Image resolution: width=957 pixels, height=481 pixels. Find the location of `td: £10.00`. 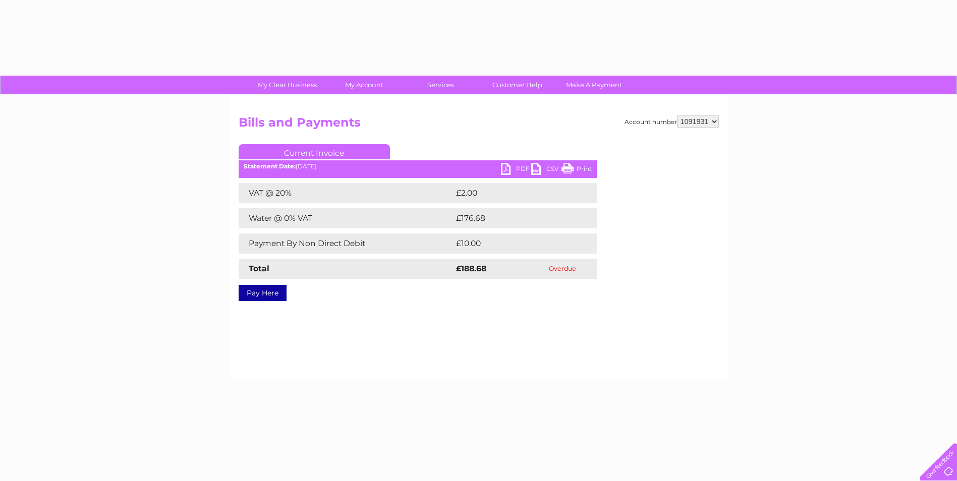

td: £10.00 is located at coordinates (515, 244).